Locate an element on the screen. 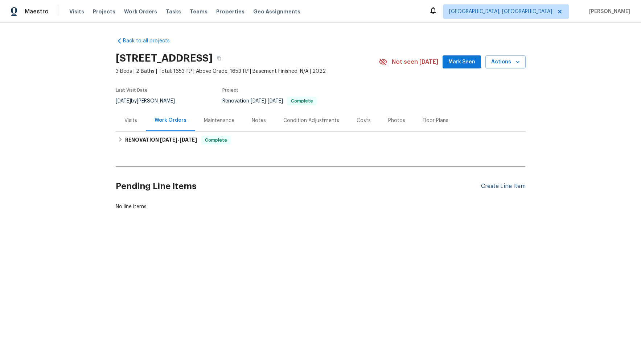 The height and width of the screenshot is (364, 641). div: Work Orders is located at coordinates (171, 120).